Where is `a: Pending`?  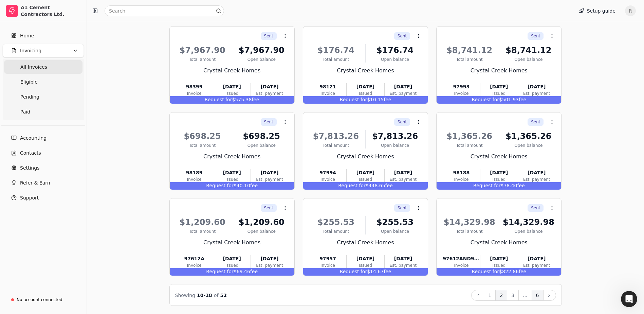
a: Pending is located at coordinates (43, 97).